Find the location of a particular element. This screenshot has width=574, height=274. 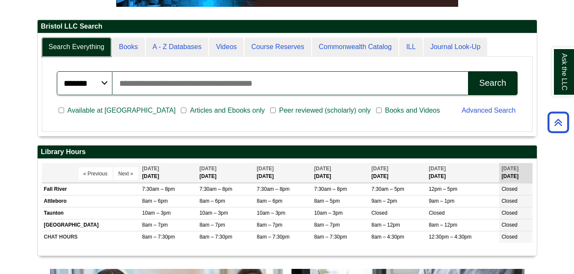

button: Search is located at coordinates (492, 83).